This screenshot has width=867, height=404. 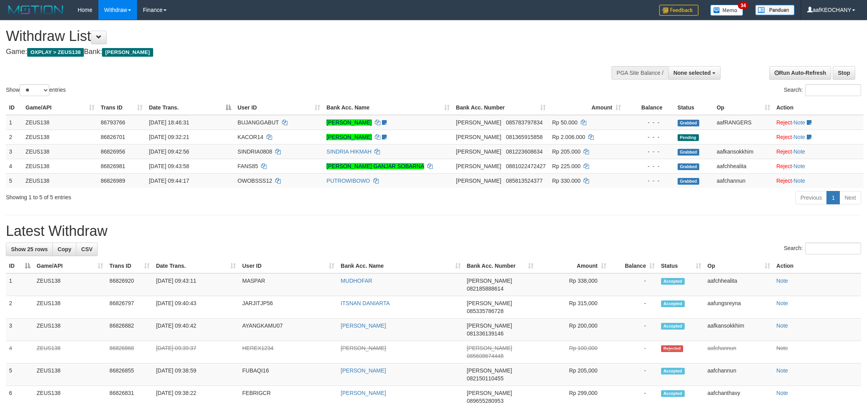 I want to click on span: SINDRIA0808, so click(x=255, y=152).